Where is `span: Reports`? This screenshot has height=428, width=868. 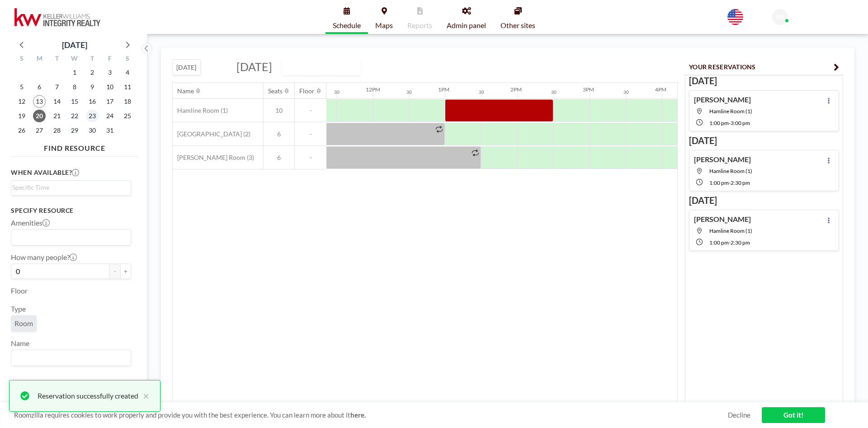
span: Reports is located at coordinates (420, 26).